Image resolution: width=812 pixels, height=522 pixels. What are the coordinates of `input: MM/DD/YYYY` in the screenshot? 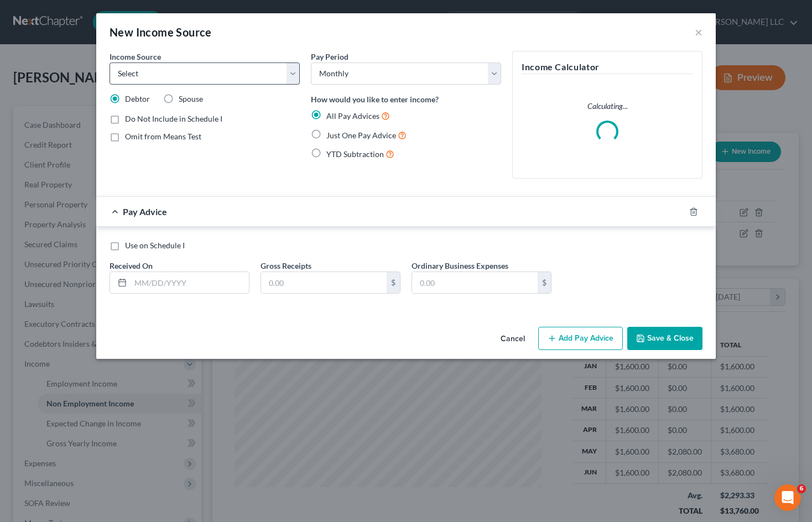 It's located at (189, 283).